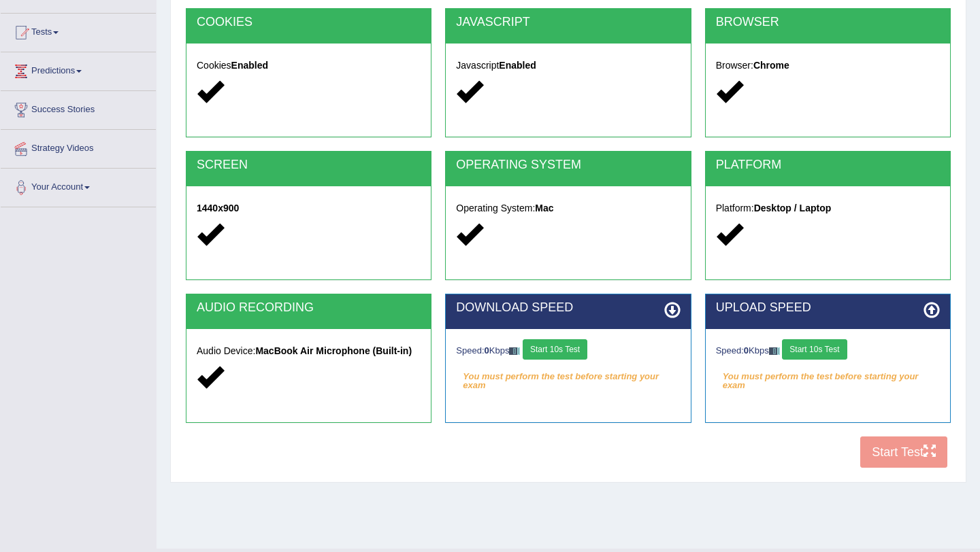 The height and width of the screenshot is (552, 980). What do you see at coordinates (568, 165) in the screenshot?
I see `h2: OPERATING SYSTEM` at bounding box center [568, 165].